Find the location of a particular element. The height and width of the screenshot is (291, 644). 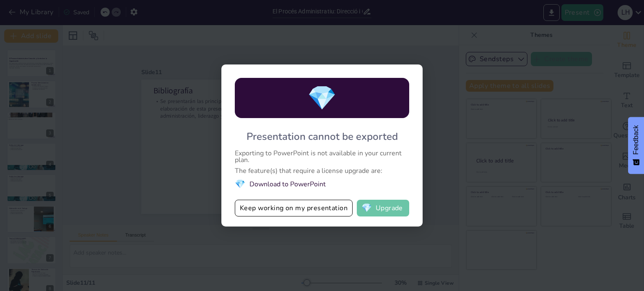

div: The feature(s) that require a license upgrade are: is located at coordinates (322, 171).